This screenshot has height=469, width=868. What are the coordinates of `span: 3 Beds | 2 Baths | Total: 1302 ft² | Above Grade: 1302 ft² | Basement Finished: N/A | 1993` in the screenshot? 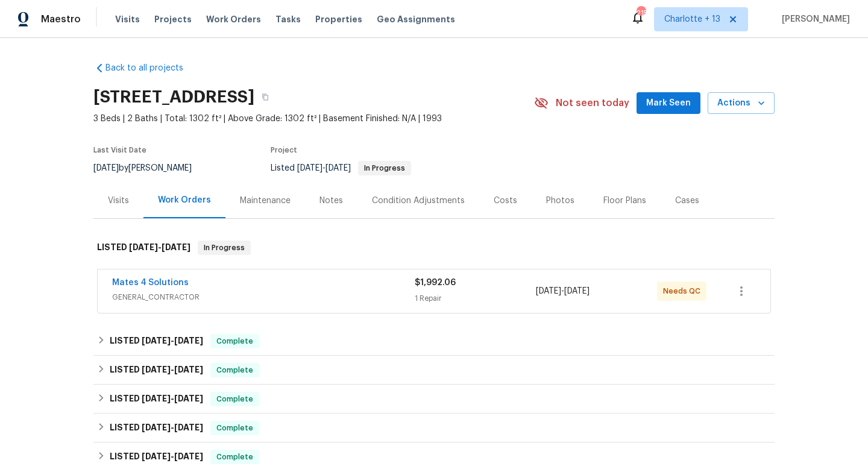 It's located at (314, 119).